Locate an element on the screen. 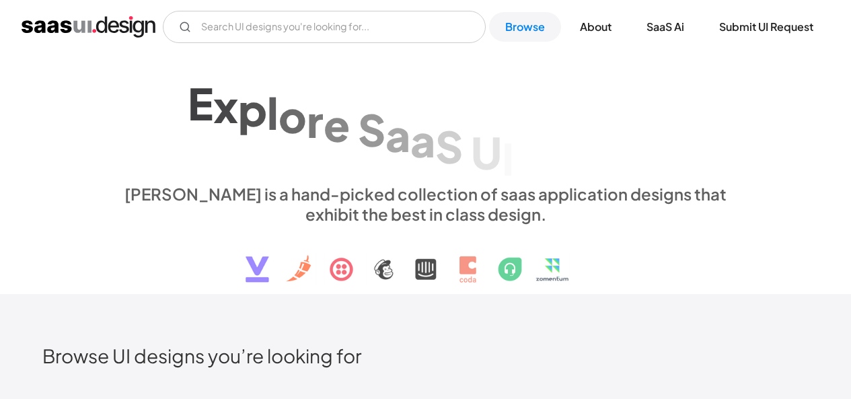 This screenshot has height=399, width=851. div: I is located at coordinates (508, 158).